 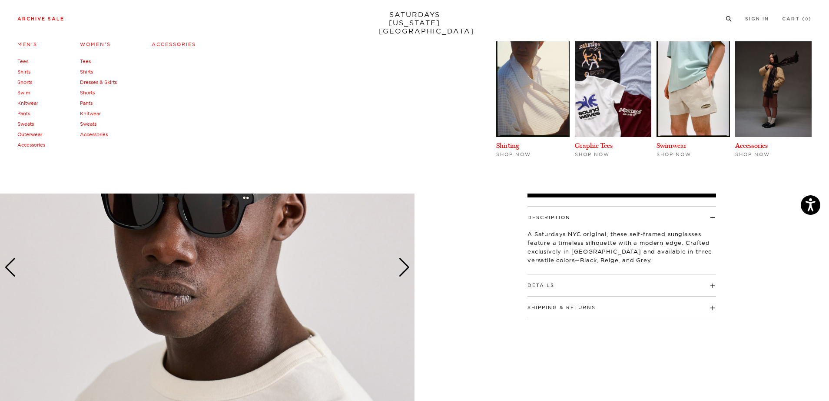 I want to click on a: Sign In, so click(x=757, y=19).